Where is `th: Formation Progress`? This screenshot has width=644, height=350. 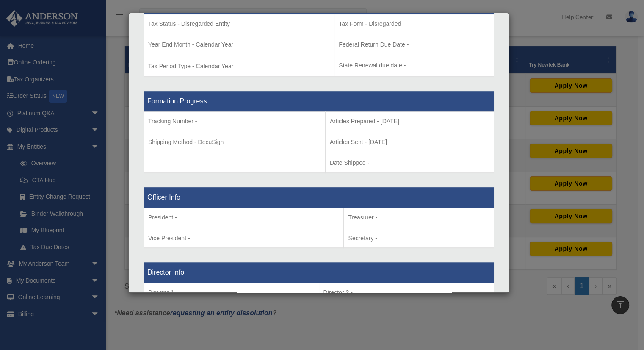 th: Formation Progress is located at coordinates (319, 101).